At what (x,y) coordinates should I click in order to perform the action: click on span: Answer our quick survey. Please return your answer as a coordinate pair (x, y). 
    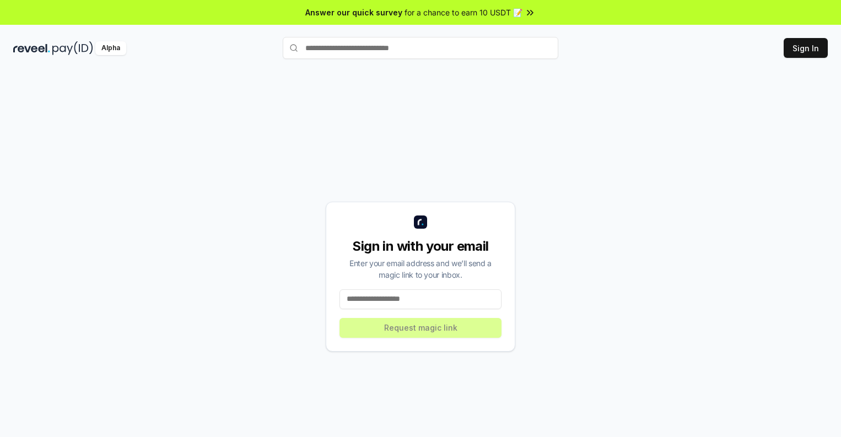
    Looking at the image, I should click on (354, 12).